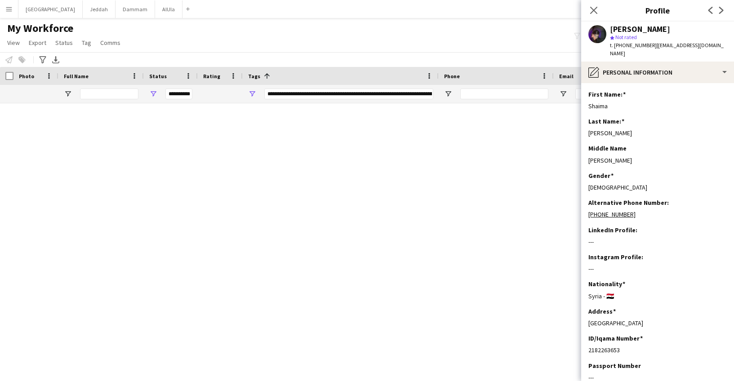 The width and height of the screenshot is (734, 381). Describe the element at coordinates (657, 72) in the screenshot. I see `div: Personal Information` at that location.